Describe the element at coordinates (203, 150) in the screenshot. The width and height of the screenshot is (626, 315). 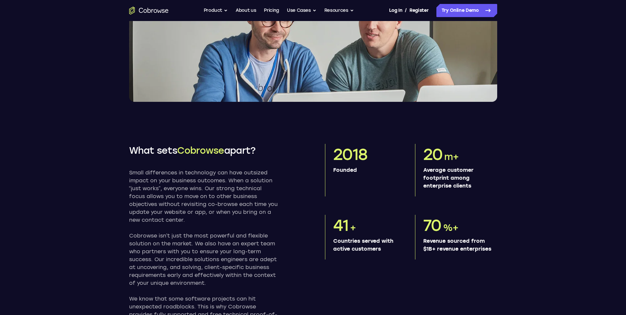
I see `h2: What sets apart?` at that location.